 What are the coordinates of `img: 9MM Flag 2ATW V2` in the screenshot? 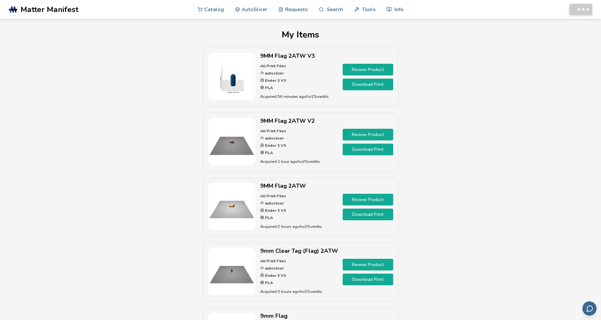 It's located at (232, 141).